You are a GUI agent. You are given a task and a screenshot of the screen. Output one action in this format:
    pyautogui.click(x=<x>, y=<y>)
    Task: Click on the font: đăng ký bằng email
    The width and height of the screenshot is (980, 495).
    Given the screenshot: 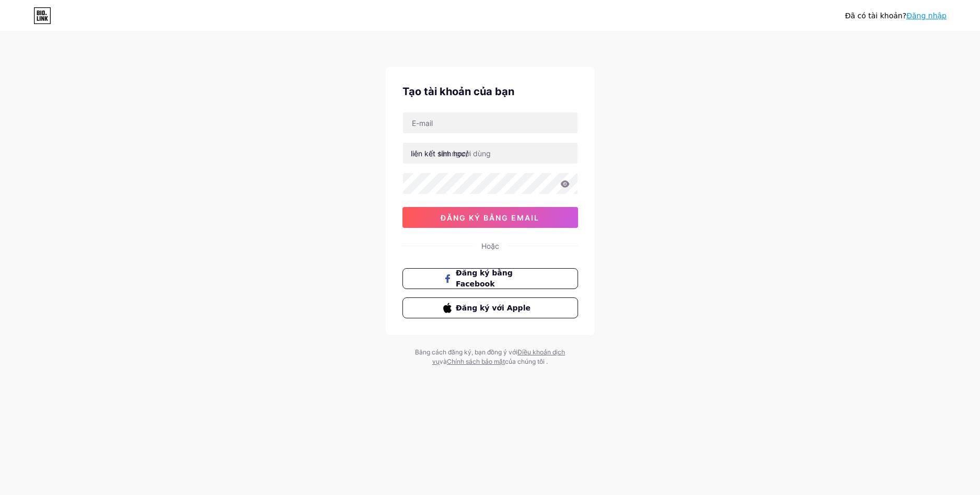 What is the action you would take?
    pyautogui.click(x=490, y=218)
    